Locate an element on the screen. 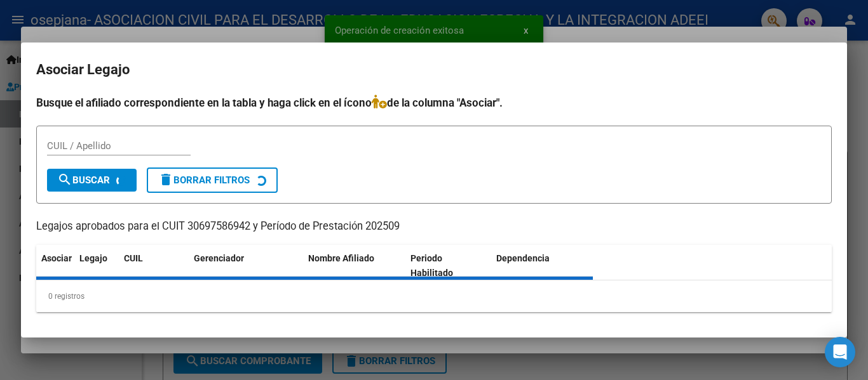 The height and width of the screenshot is (380, 868). div: Open Intercom Messenger is located at coordinates (839, 352).